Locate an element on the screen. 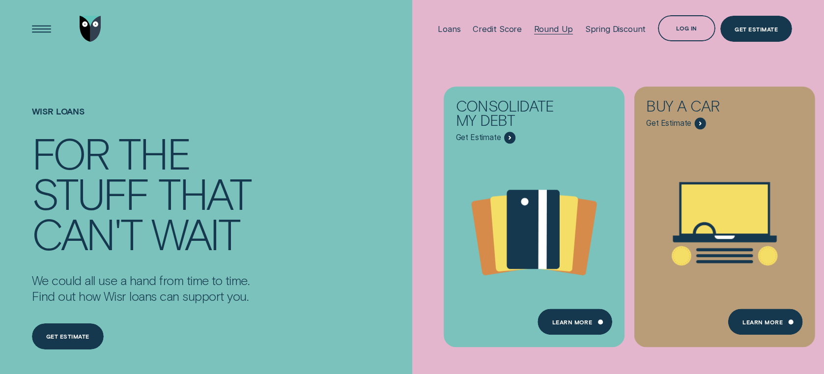 This screenshot has height=374, width=824. a: Learn more is located at coordinates (575, 322).